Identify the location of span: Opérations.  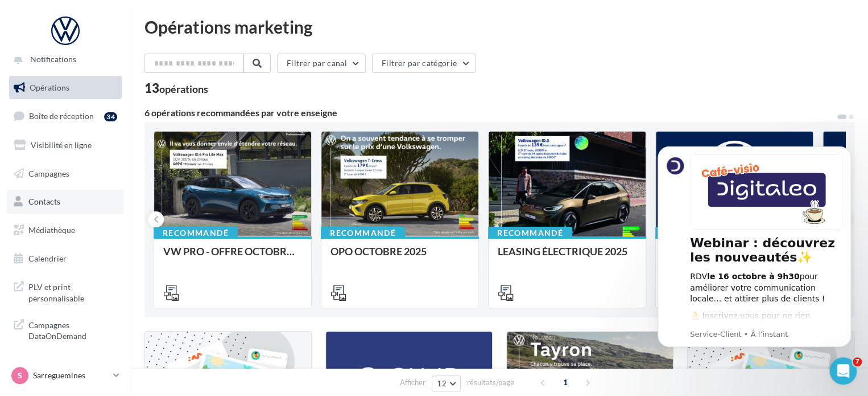
(49, 87).